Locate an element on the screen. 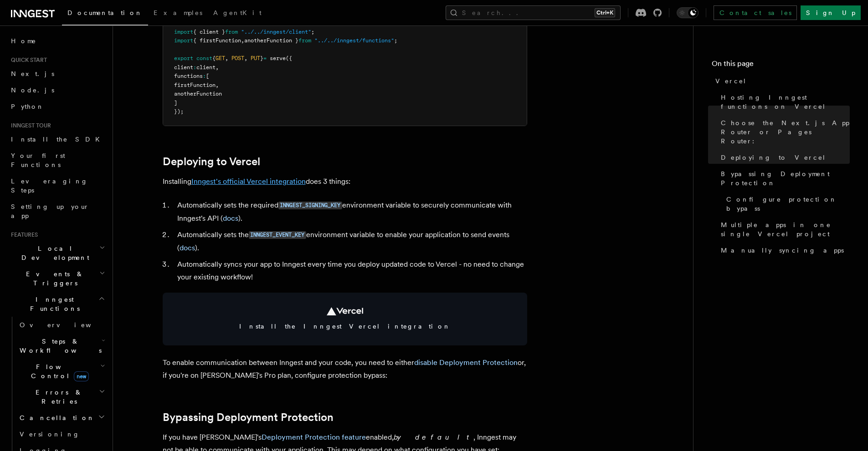 The width and height of the screenshot is (868, 451). span: import is located at coordinates (184, 32).